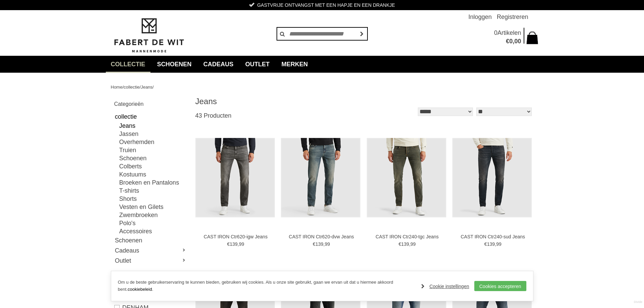  What do you see at coordinates (132, 87) in the screenshot?
I see `span: collectie` at bounding box center [132, 87].